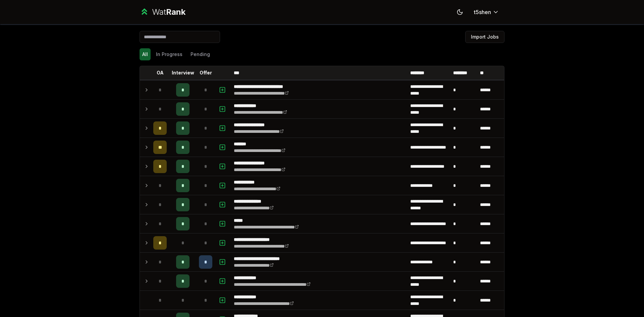 The height and width of the screenshot is (317, 644). What do you see at coordinates (201, 55) in the screenshot?
I see `button: Pending` at bounding box center [201, 55].